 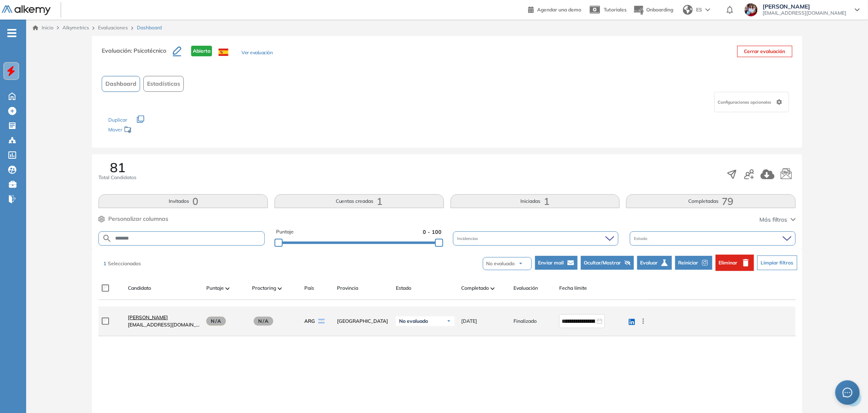 I want to click on img: Logo, so click(x=26, y=10).